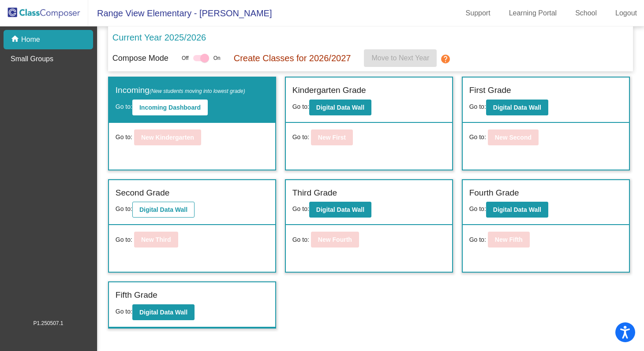 The width and height of the screenshot is (644, 351). Describe the element at coordinates (329, 90) in the screenshot. I see `label: Kindergarten Grade` at that location.